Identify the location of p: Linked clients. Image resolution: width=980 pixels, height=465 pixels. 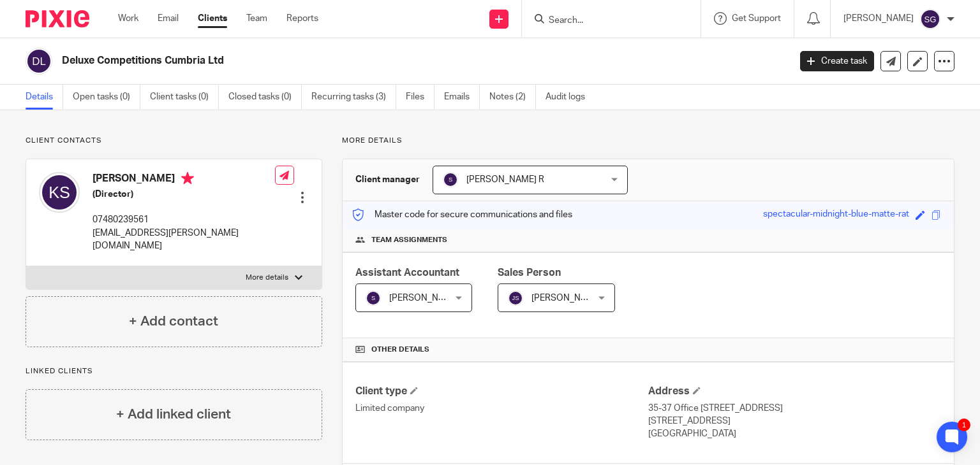
(174, 372).